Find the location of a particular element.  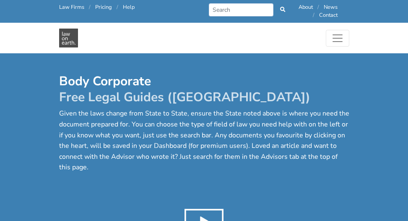

a: Contact is located at coordinates (329, 15).